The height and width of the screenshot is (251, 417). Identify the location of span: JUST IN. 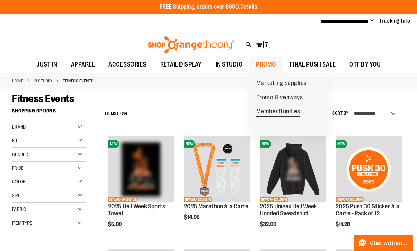
(47, 65).